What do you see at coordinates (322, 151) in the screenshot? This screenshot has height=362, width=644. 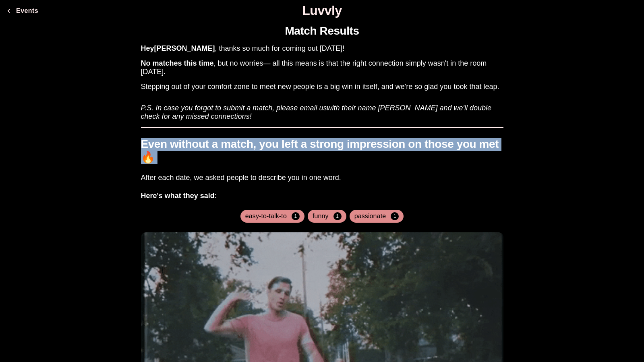 I see `h1: Even without a match, you left a strong impression on those you met 🔥` at bounding box center [322, 151].